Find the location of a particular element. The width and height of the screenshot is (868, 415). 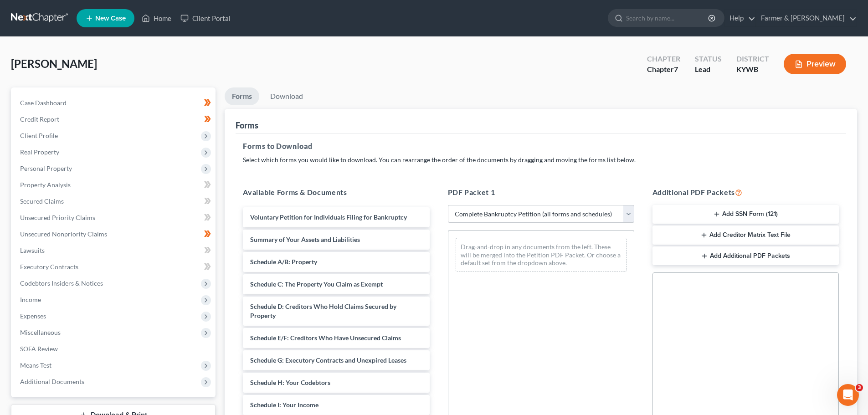

a: Executory Contracts is located at coordinates (114, 267).